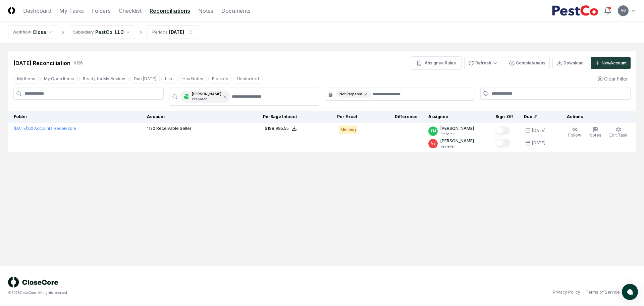  What do you see at coordinates (596, 133) in the screenshot?
I see `button: Notes` at bounding box center [596, 133].